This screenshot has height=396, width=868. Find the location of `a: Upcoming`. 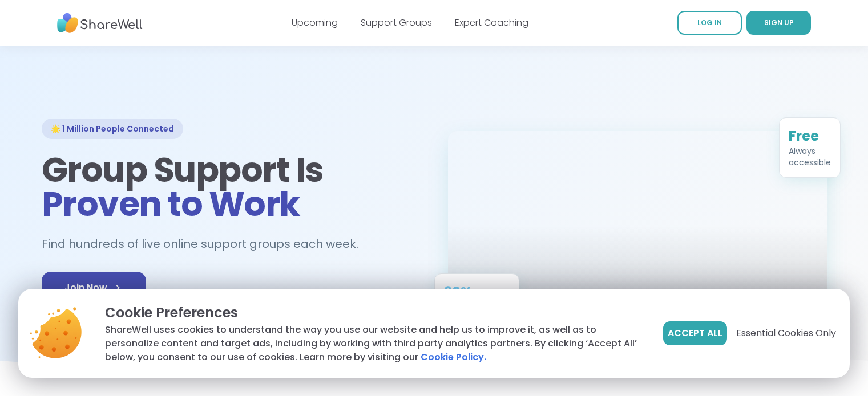

a: Upcoming is located at coordinates (314, 22).